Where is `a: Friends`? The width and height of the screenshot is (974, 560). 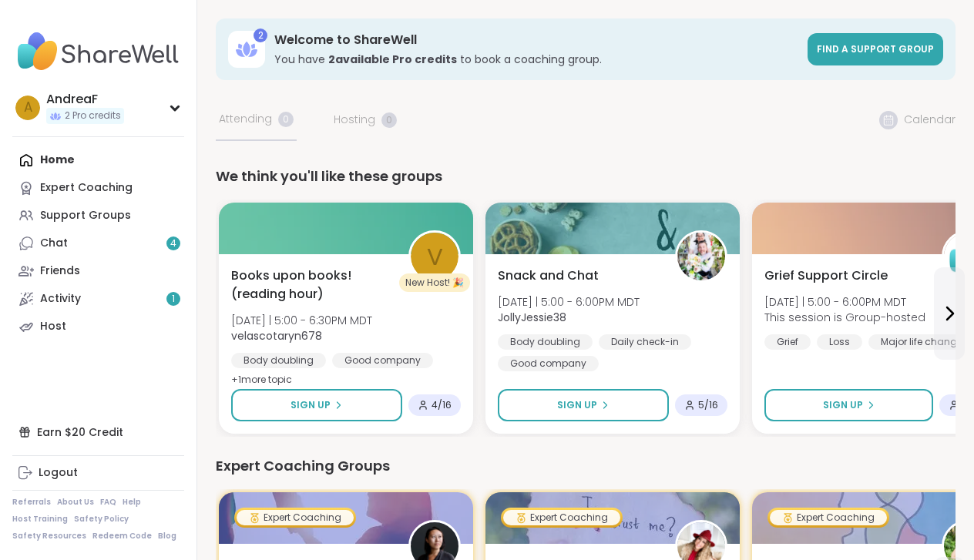 a: Friends is located at coordinates (97, 271).